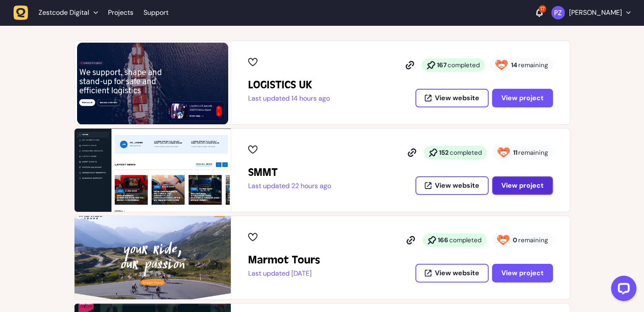  What do you see at coordinates (514, 66) in the screenshot?
I see `strong: 14` at bounding box center [514, 66].